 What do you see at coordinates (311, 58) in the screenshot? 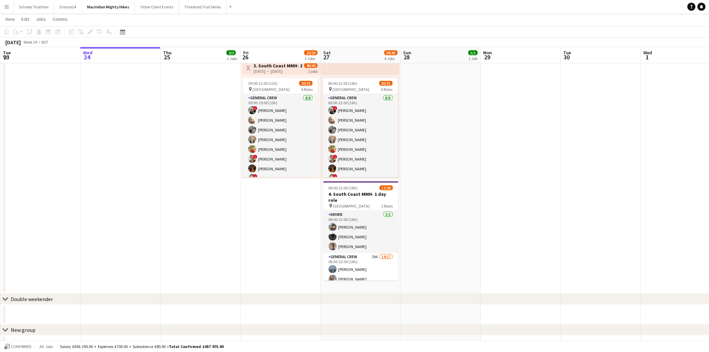
I see `div: 3 Jobs` at bounding box center [311, 58].